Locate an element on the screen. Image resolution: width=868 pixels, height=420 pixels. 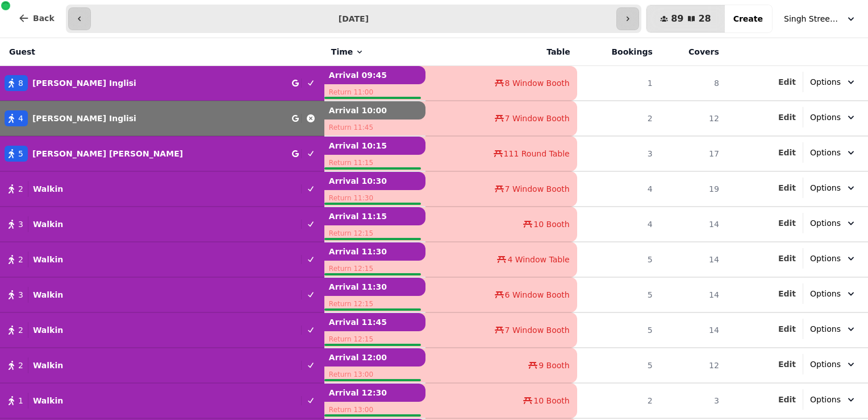
button: 8928 is located at coordinates (686, 18).